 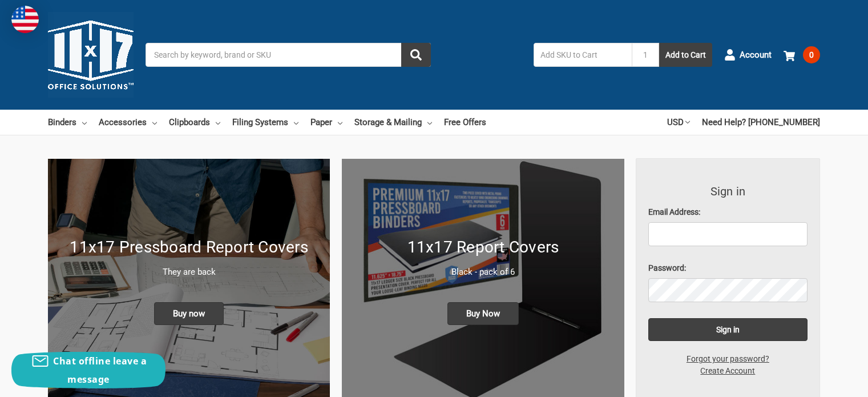 I want to click on img: duty and tax information for United States, so click(x=25, y=19).